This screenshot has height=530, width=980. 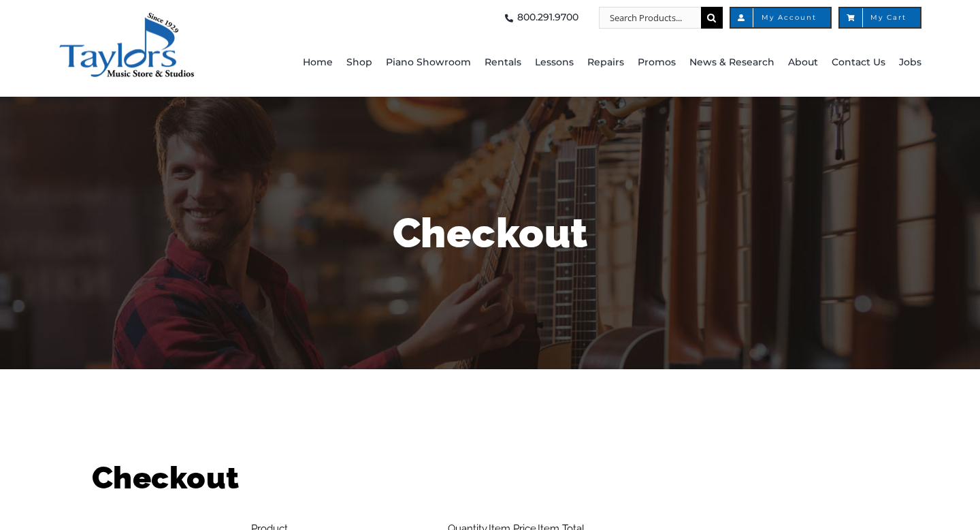 I want to click on a: About, so click(x=803, y=63).